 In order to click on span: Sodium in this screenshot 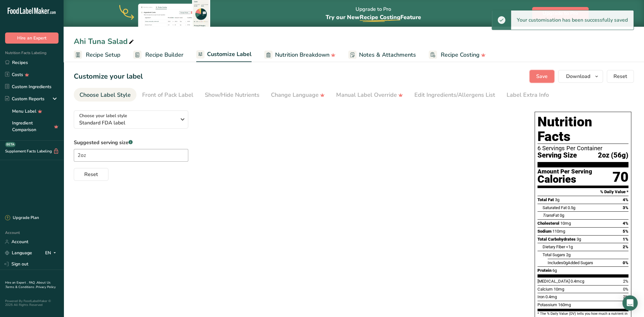, I will do `click(544, 231)`.